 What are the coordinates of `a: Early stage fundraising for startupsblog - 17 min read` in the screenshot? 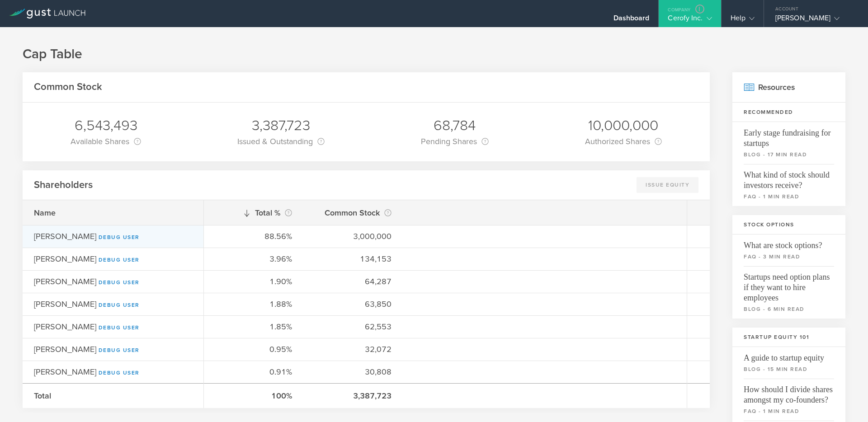 It's located at (789, 143).